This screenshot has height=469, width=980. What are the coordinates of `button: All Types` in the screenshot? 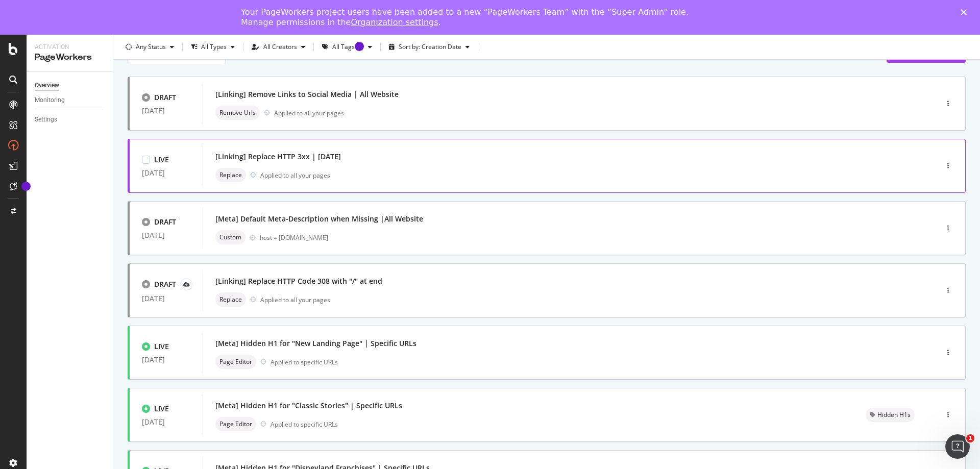 It's located at (212, 47).